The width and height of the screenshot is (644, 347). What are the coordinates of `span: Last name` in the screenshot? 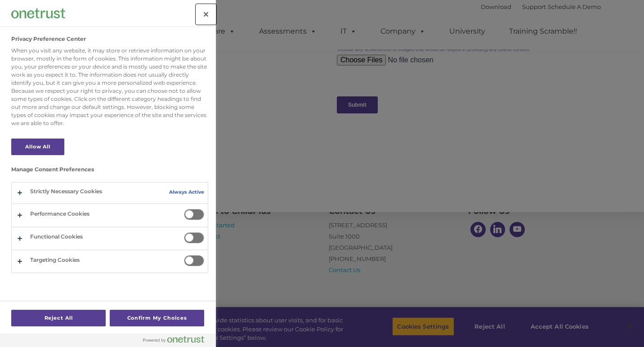 It's located at (138, 62).